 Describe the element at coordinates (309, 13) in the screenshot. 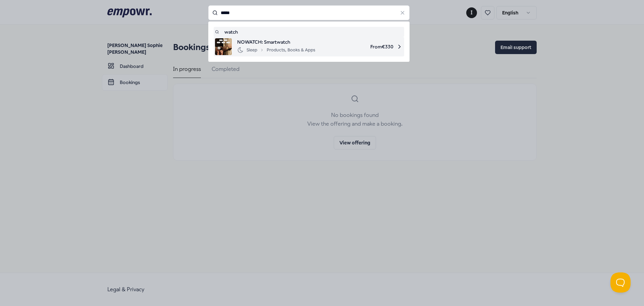

I see `input: Search for products, categories or subcategories` at that location.